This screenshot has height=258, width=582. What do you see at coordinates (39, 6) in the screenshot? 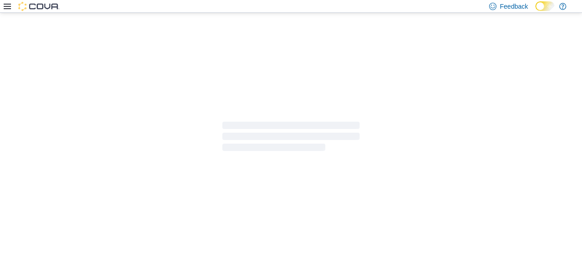
I see `img: Cova` at bounding box center [39, 6].